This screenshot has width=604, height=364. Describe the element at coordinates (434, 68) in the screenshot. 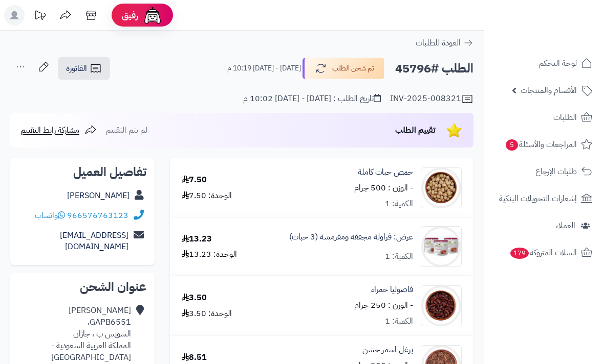

I see `h2: الطلب #45796` at that location.